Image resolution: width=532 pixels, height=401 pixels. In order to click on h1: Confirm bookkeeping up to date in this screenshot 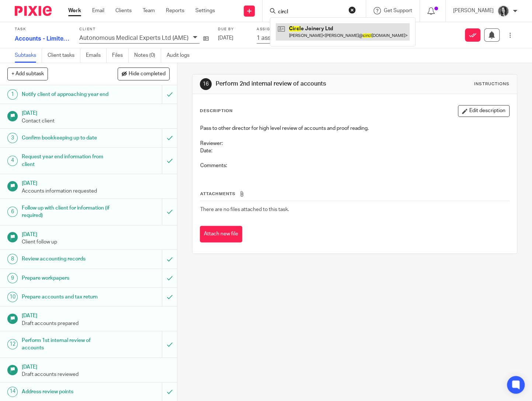, I will do `click(66, 138)`.